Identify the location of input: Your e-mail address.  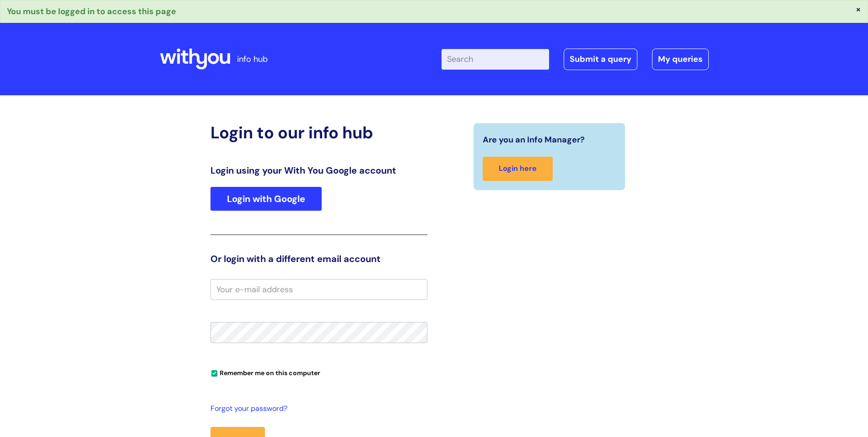
(319, 289).